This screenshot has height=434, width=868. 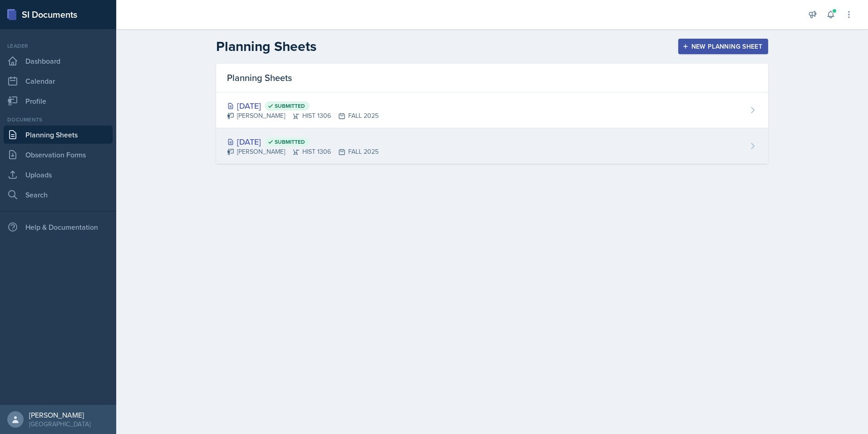 What do you see at coordinates (58, 155) in the screenshot?
I see `a: Observation Forms` at bounding box center [58, 155].